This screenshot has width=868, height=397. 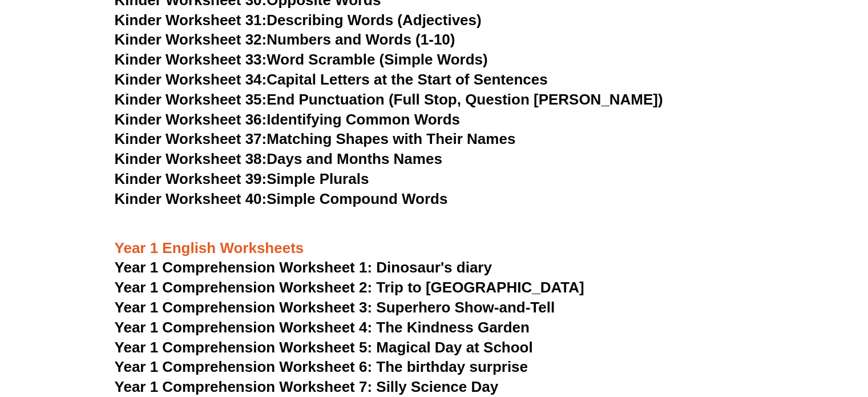 What do you see at coordinates (306, 386) in the screenshot?
I see `a: Year 1 Comprehension Worksheet 7: Silly Science Day` at bounding box center [306, 386].